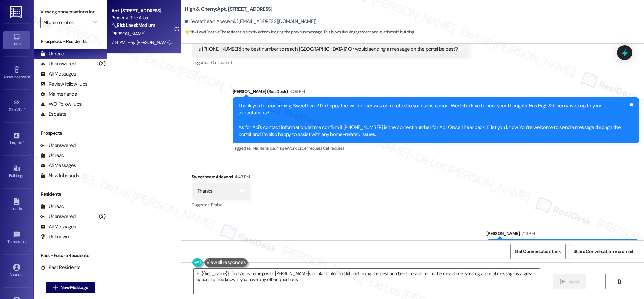  What do you see at coordinates (70, 133) in the screenshot?
I see `div: Prospects` at bounding box center [70, 133].